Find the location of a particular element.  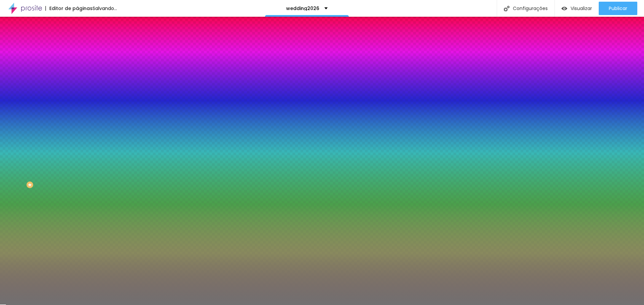

img: Icone is located at coordinates (507, 8).